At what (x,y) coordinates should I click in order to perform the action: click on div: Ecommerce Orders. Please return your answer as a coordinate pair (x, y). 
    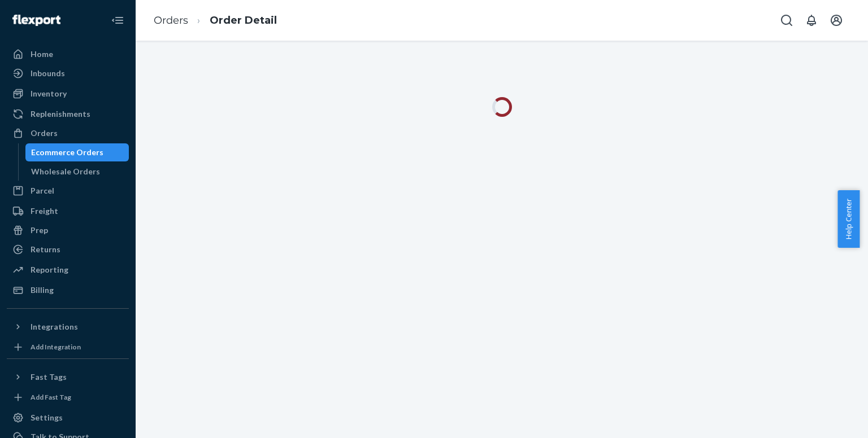
    Looking at the image, I should click on (67, 153).